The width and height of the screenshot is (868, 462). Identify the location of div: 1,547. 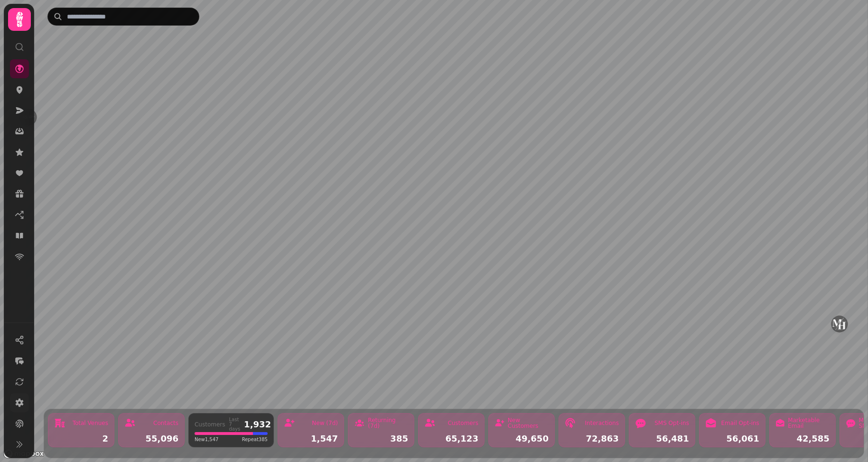
(311, 439).